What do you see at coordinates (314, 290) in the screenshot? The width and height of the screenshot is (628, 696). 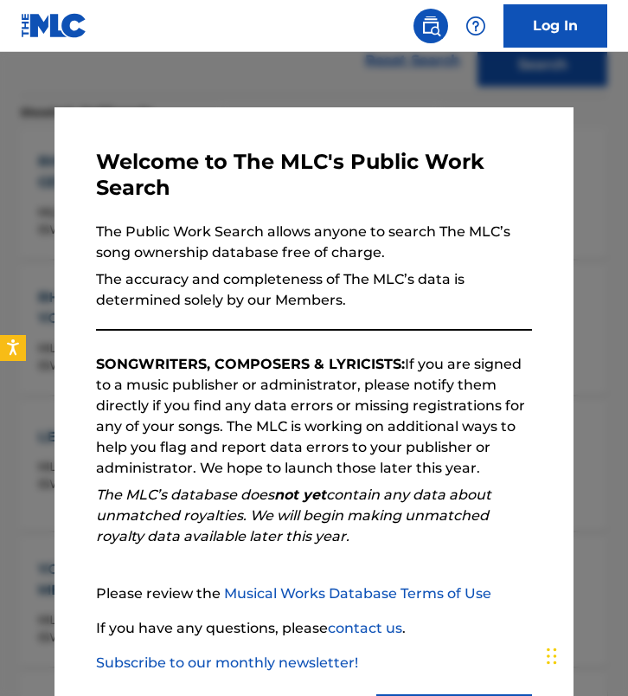 I see `p: The accuracy and completeness of The MLC’s data is determined solely by our Members.` at bounding box center [314, 290].